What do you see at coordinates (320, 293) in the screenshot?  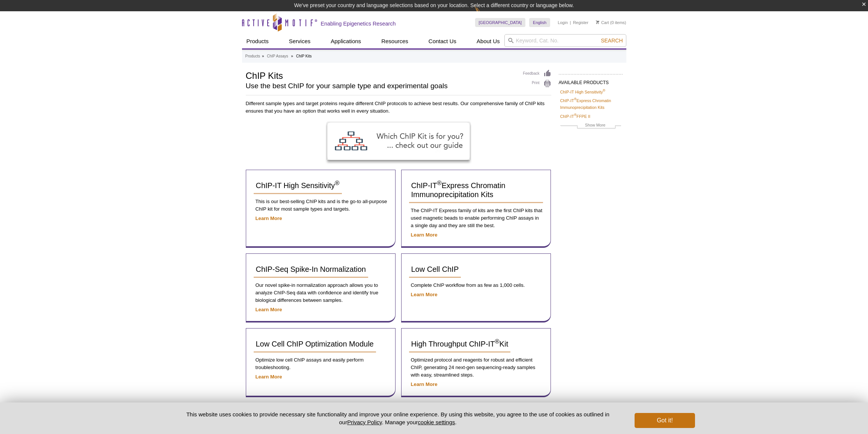 I see `p: Our novel spike-in normalization approach allows you to analyze ChIP-Seq data with confidence and...` at bounding box center [320, 293].